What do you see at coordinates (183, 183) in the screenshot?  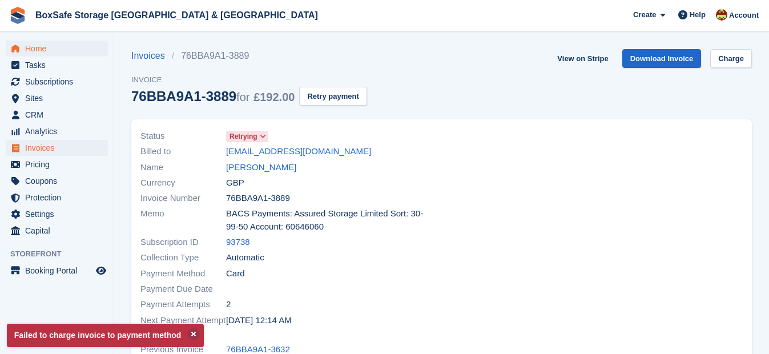 I see `span: Currency` at bounding box center [183, 183].